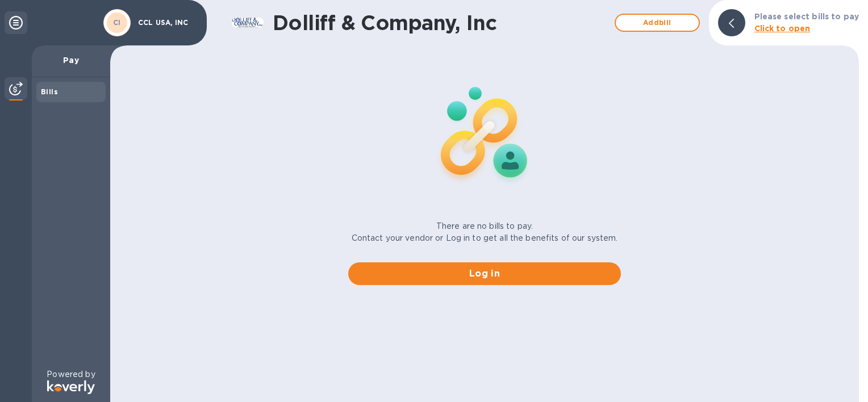  What do you see at coordinates (49, 91) in the screenshot?
I see `b: Bills` at bounding box center [49, 91].